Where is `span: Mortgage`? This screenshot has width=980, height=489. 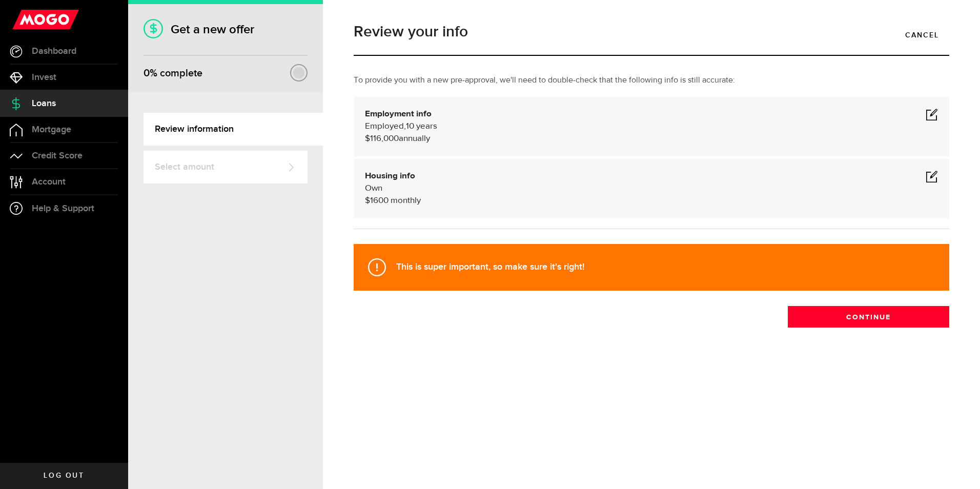
span: Mortgage is located at coordinates (51, 130).